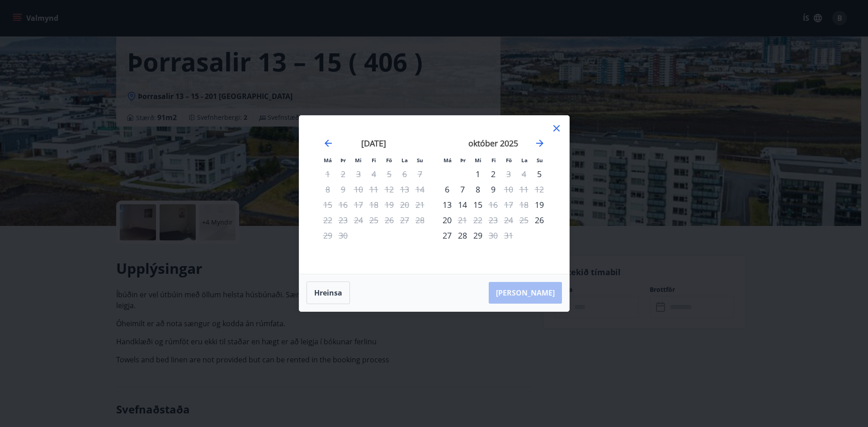 This screenshot has width=868, height=427. Describe the element at coordinates (463, 220) in the screenshot. I see `td: Not available. þriðjudagur, 21. október 2025` at that location.